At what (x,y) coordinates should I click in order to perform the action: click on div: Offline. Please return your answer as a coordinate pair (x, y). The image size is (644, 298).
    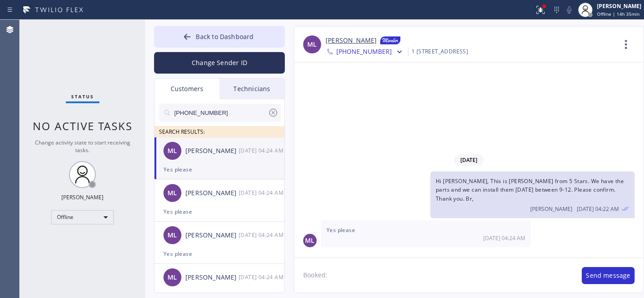
    Looking at the image, I should click on (83, 217).